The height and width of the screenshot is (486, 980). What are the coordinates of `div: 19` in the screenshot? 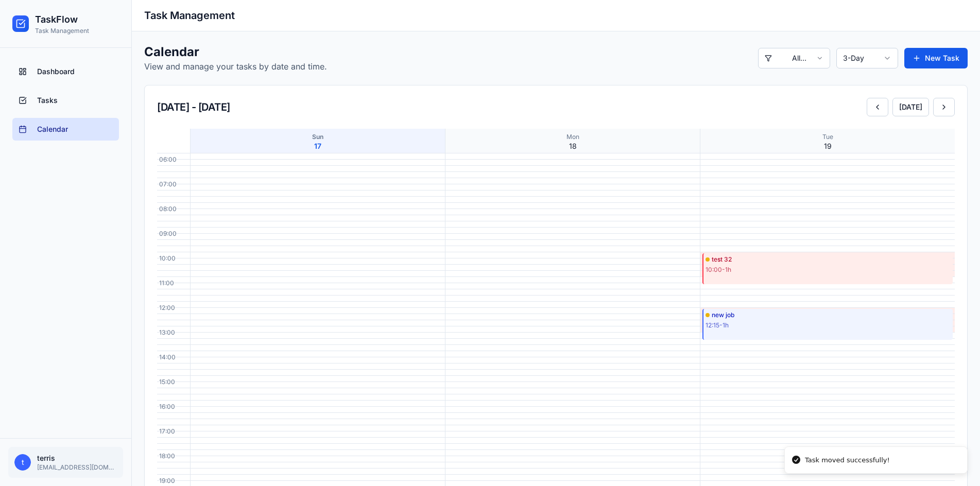 It's located at (828, 146).